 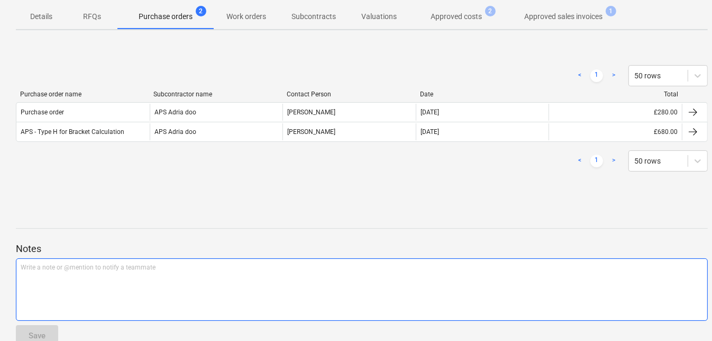 I want to click on p: Notes, so click(x=362, y=249).